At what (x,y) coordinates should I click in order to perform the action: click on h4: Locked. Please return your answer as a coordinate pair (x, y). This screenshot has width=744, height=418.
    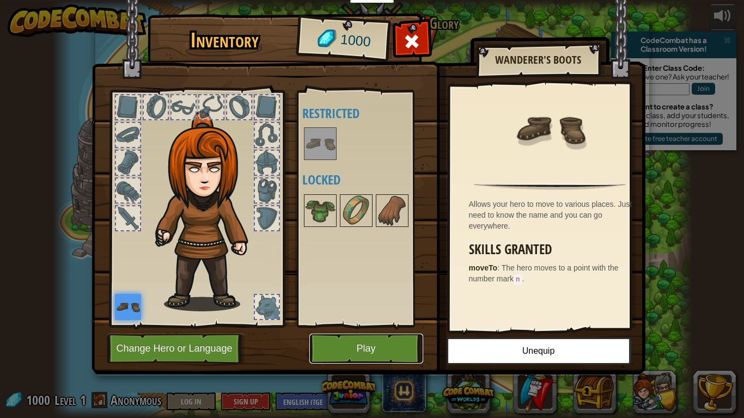
    Looking at the image, I should click on (370, 180).